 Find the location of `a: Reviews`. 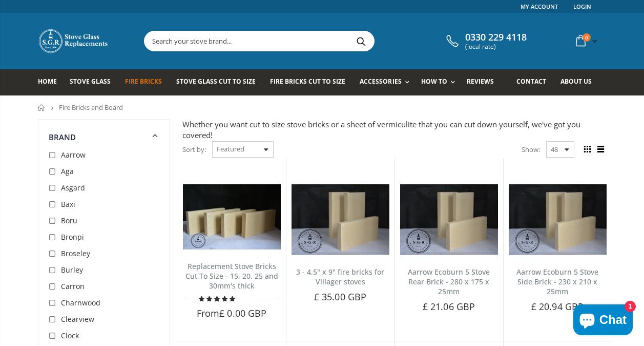

a: Reviews is located at coordinates (484, 82).